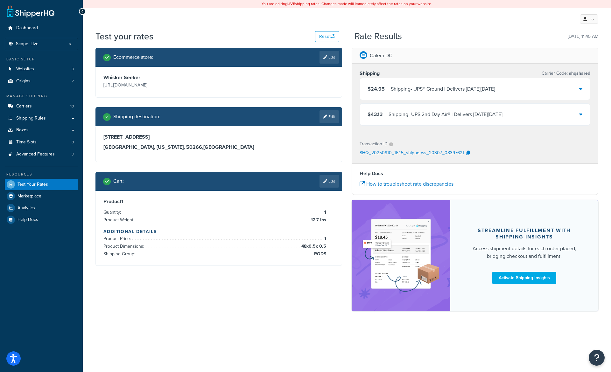 This screenshot has height=372, width=611. Describe the element at coordinates (41, 59) in the screenshot. I see `div: Basic Setup` at that location.